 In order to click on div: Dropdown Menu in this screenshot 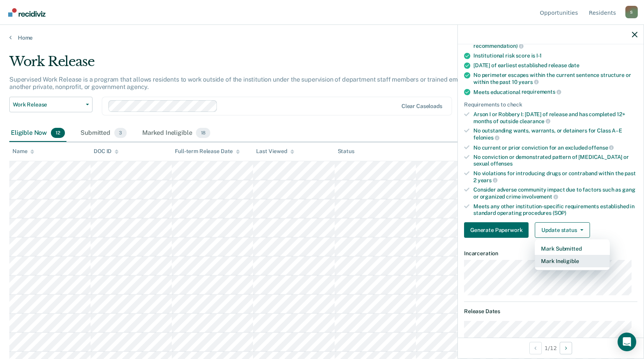, I will do `click(572, 255)`.